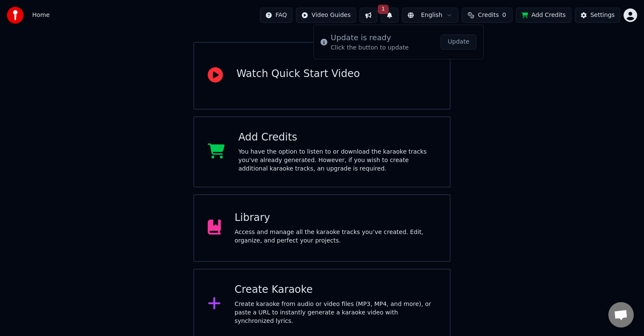  What do you see at coordinates (458, 42) in the screenshot?
I see `button: Update` at bounding box center [458, 42].